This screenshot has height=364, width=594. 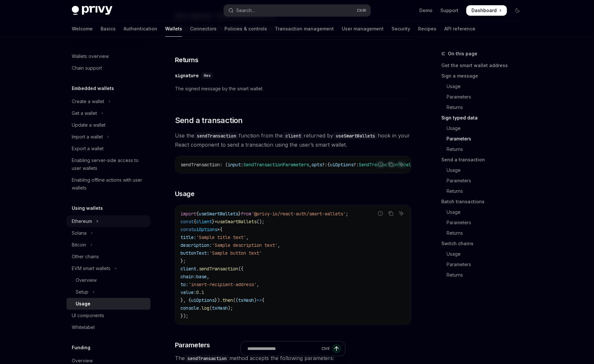 What do you see at coordinates (108, 149) in the screenshot?
I see `a: Export a wallet` at bounding box center [108, 149].